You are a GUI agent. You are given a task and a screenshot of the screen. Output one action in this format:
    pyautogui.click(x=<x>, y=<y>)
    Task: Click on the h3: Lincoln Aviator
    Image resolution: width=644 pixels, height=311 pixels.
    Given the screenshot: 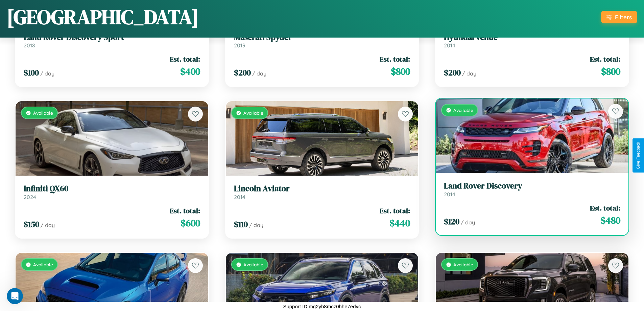 What is the action you would take?
    pyautogui.click(x=322, y=189)
    